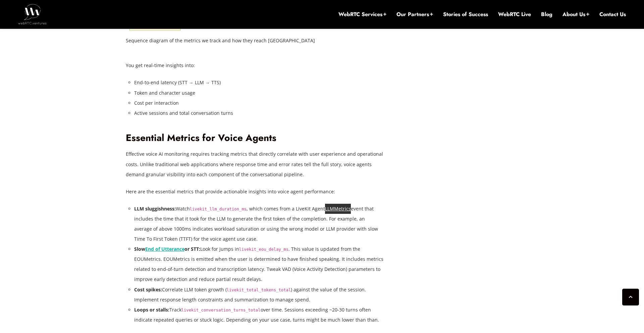 Image resolution: width=644 pixels, height=333 pixels. What do you see at coordinates (255, 65) in the screenshot?
I see `p: You get real-time insights into:` at bounding box center [255, 65].